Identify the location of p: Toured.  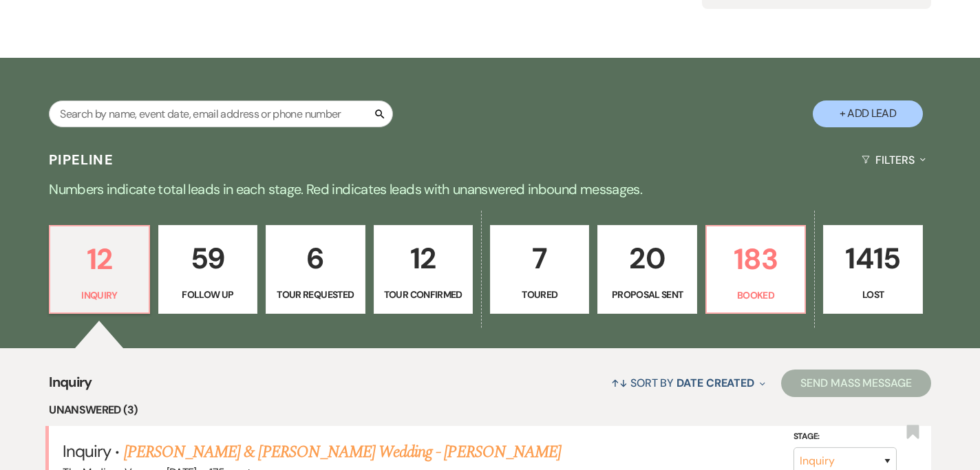
(540, 295).